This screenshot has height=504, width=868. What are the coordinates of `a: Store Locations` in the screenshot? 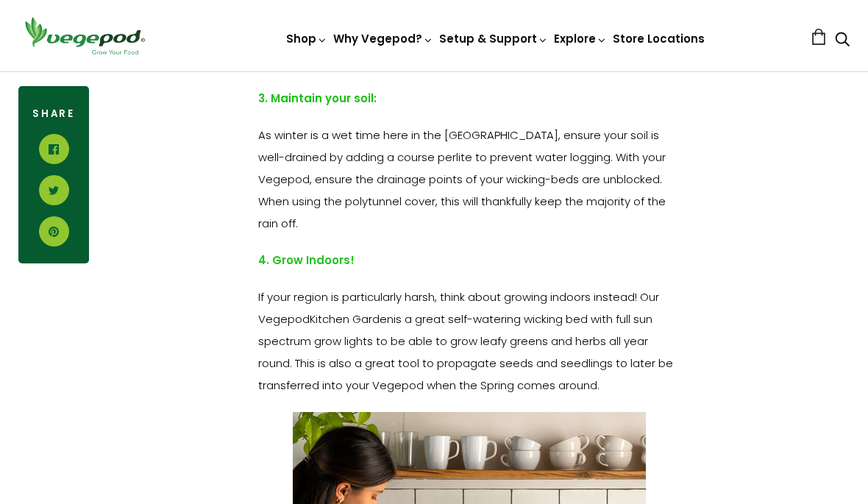 It's located at (659, 39).